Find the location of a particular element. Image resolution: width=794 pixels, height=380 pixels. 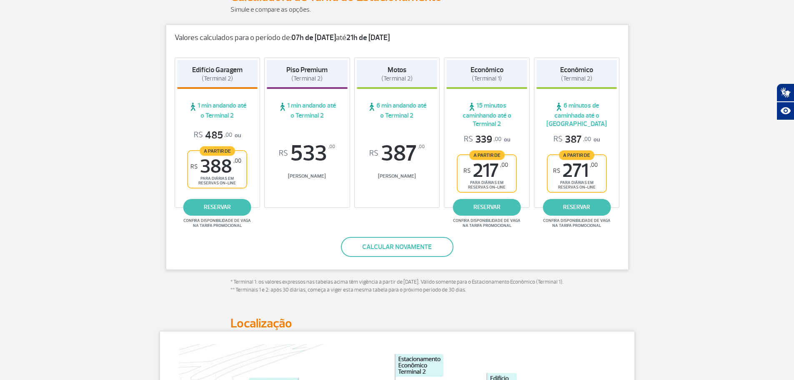

h2: Localização is located at coordinates (397, 323).